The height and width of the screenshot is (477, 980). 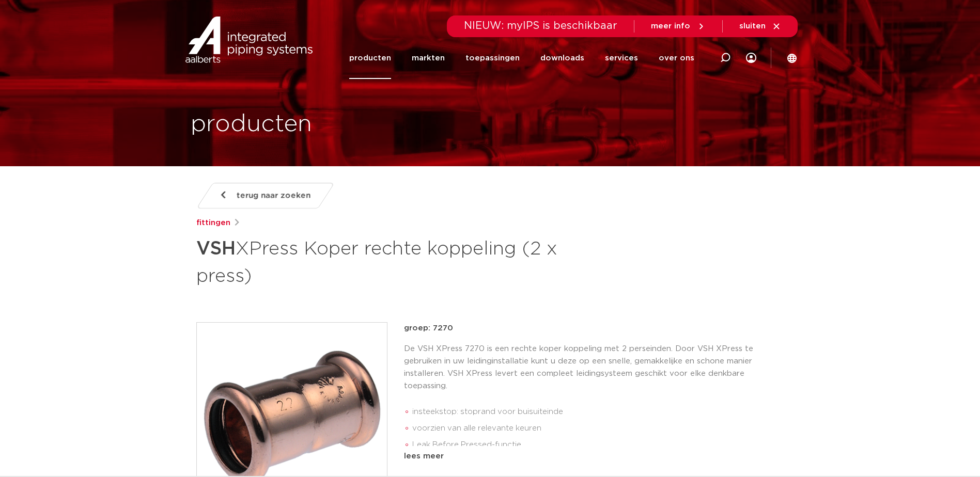 I want to click on p: De VSH XPress 7270 is een rechte koper koppeling met 2 perseinden. Door VSH XPress te gebruiken i..., so click(x=594, y=368).